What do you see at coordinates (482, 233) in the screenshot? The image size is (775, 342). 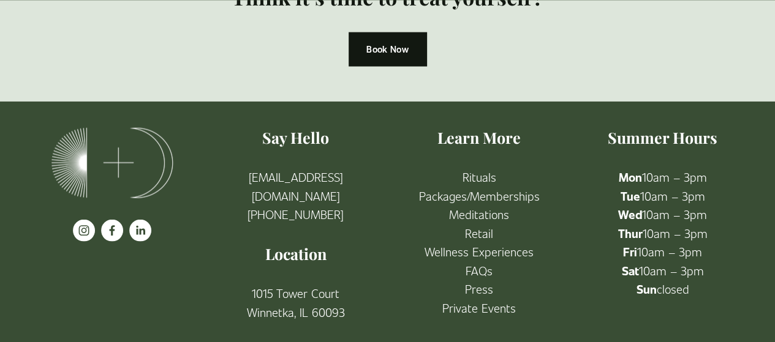 I see `a: etail` at bounding box center [482, 233].